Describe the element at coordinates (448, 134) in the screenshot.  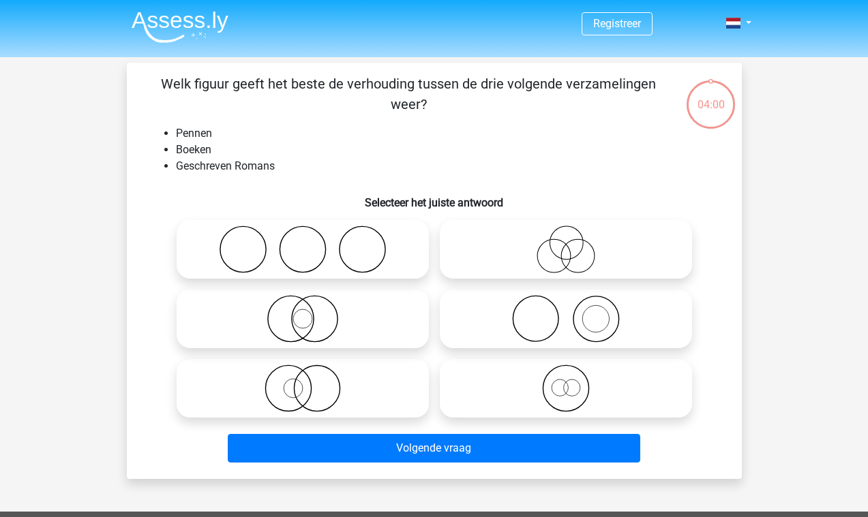
I see `li: Pennen` at that location.